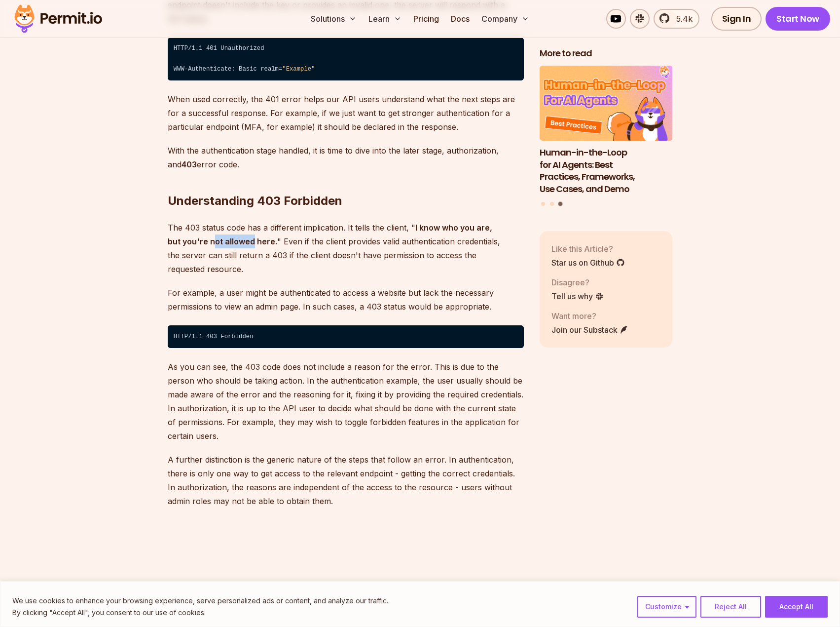 This screenshot has height=627, width=840. I want to click on p: As you can see, the 403 code does not include a reason for the error. This is due to the person w..., so click(346, 402).